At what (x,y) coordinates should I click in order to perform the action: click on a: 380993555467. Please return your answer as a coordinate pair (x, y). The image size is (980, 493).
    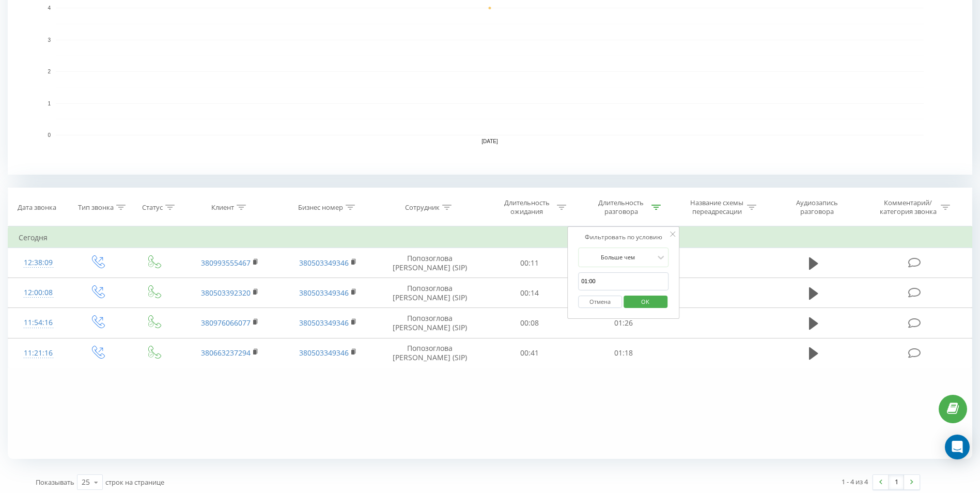
    Looking at the image, I should click on (225, 262).